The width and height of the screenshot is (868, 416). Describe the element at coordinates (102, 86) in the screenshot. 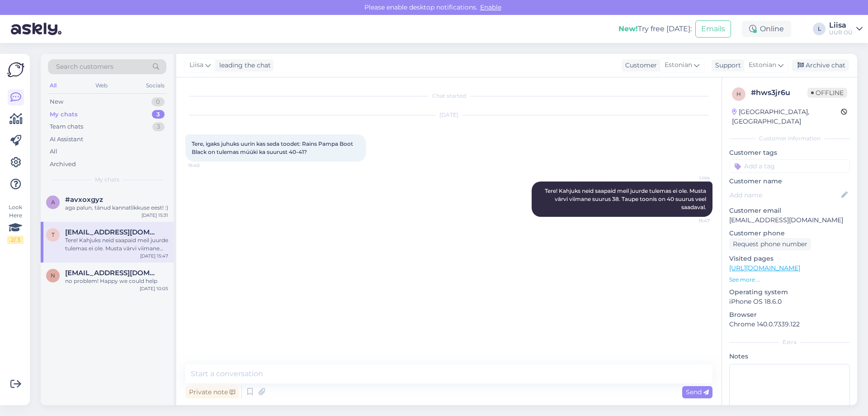

I see `div: Web` at that location.